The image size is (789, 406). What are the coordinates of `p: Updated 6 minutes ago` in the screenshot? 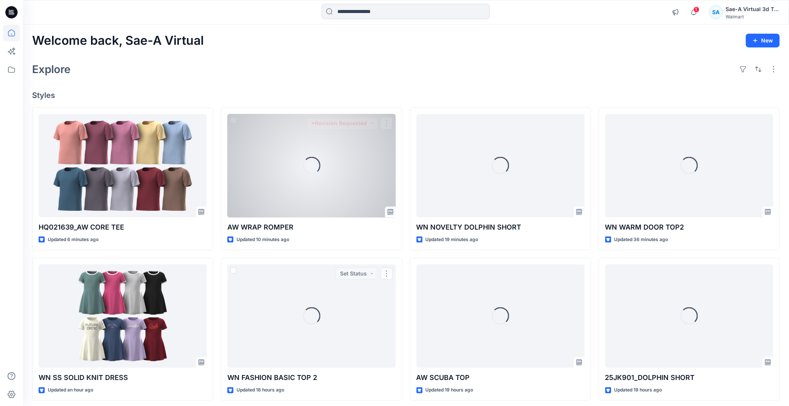 It's located at (73, 239).